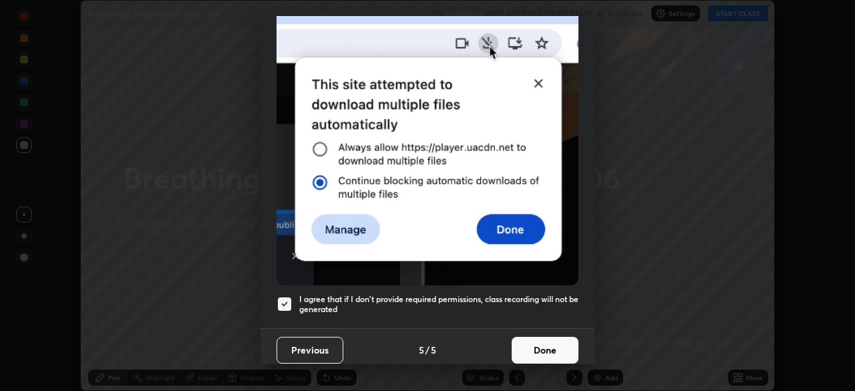  I want to click on button: Previous, so click(310, 350).